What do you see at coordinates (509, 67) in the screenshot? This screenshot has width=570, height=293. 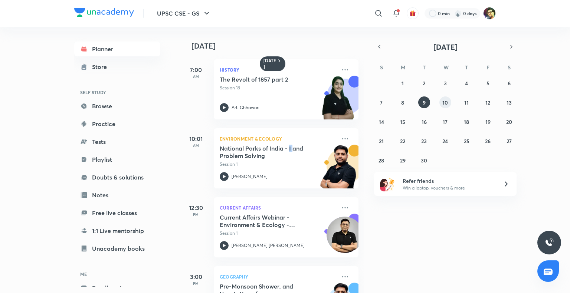 I see `abbr: Saturday` at bounding box center [509, 67].